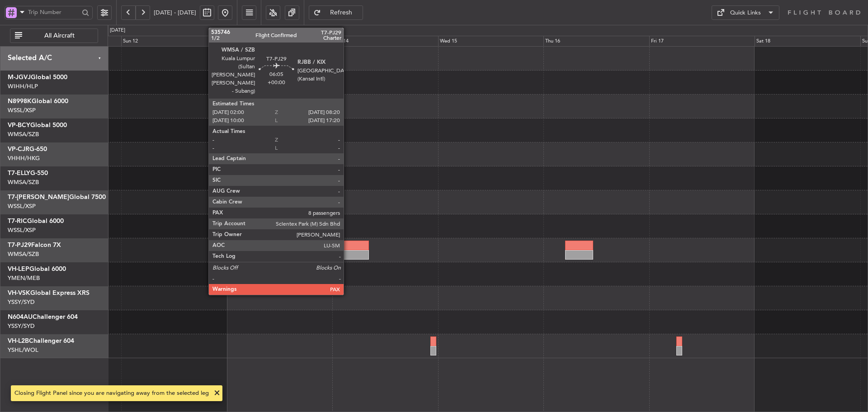 The width and height of the screenshot is (868, 412). What do you see at coordinates (19, 125) in the screenshot?
I see `span: VP-BCY` at bounding box center [19, 125].